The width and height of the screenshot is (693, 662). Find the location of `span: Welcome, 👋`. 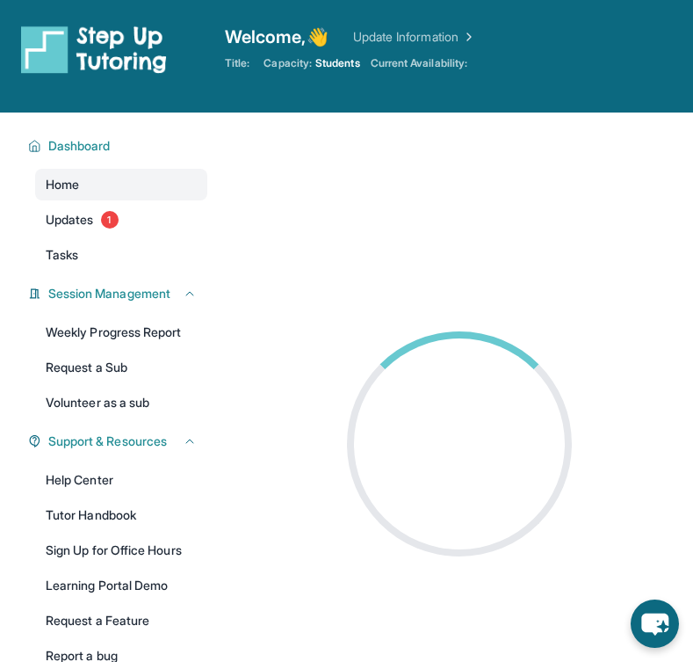

span: Welcome, 👋 is located at coordinates (277, 37).